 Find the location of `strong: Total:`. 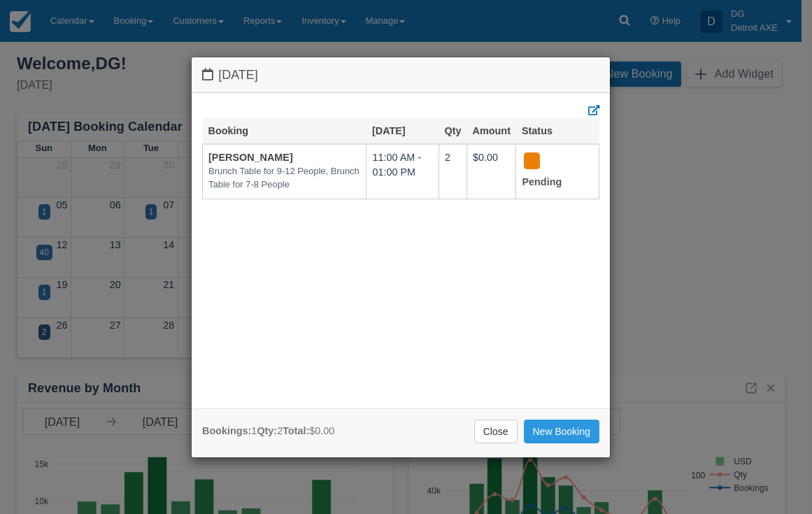

strong: Total: is located at coordinates (296, 430).